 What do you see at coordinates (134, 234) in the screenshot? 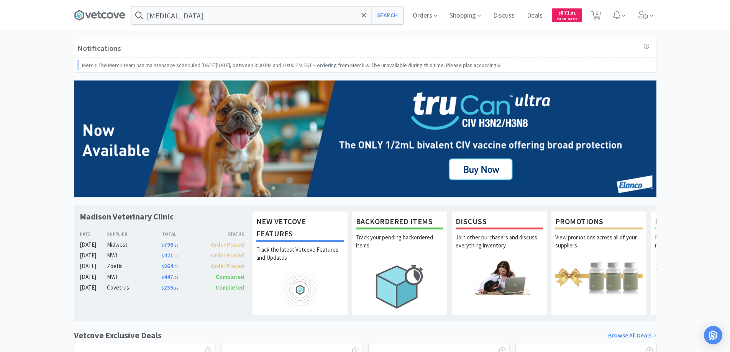
I see `div: Supplier` at bounding box center [134, 234].